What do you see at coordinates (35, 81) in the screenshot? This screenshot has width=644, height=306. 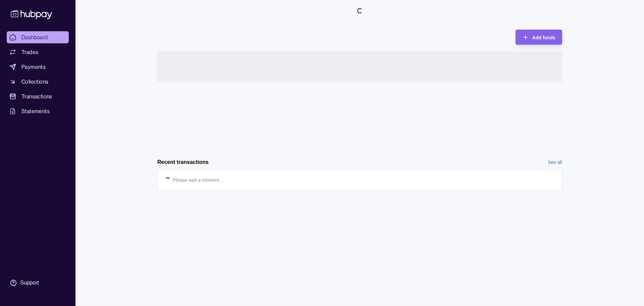 I see `span: Collections` at bounding box center [35, 81].